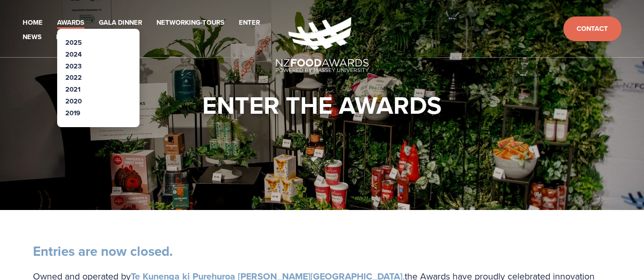  I want to click on a: 2024, so click(74, 54).